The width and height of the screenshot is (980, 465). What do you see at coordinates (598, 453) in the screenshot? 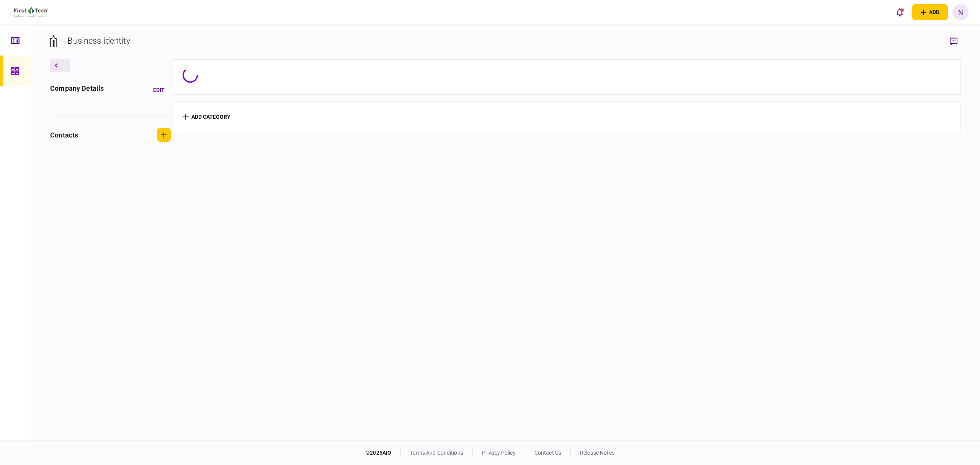
I see `a: release notes` at bounding box center [598, 453].